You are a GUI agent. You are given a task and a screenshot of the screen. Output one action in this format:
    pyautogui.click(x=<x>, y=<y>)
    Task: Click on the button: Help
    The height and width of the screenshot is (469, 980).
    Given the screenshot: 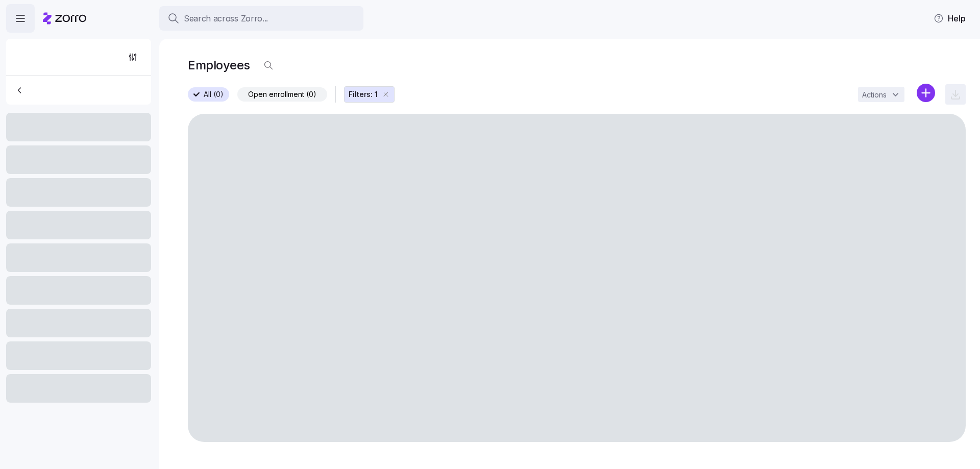 What is the action you would take?
    pyautogui.click(x=949, y=18)
    